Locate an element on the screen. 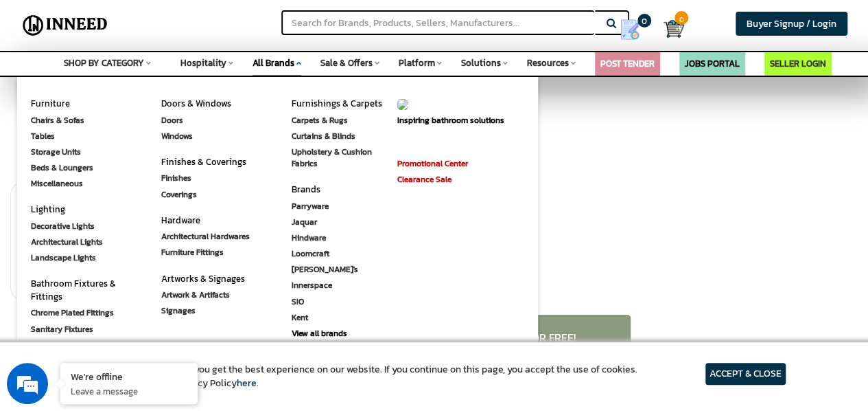 Image resolution: width=868 pixels, height=411 pixels. img: Show My Quotes is located at coordinates (630, 29).